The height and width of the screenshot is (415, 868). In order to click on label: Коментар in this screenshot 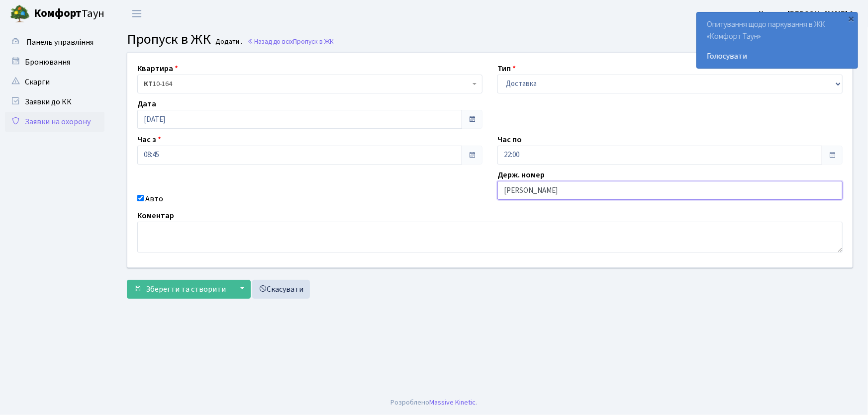, I will do `click(156, 216)`.